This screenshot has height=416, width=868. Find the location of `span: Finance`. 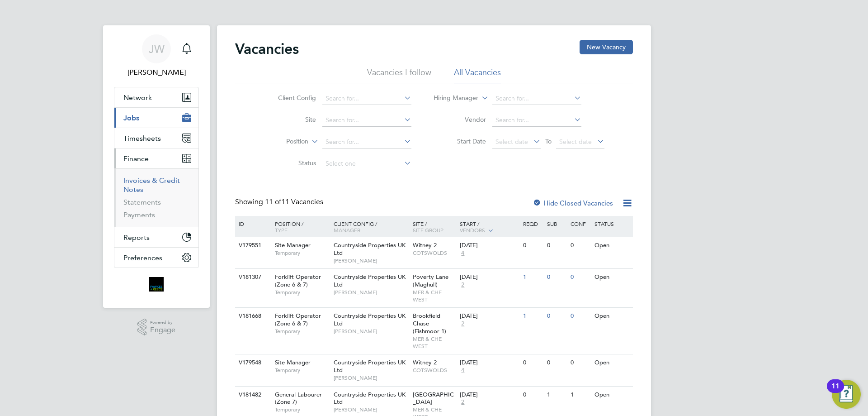

span: Finance is located at coordinates (136, 158).